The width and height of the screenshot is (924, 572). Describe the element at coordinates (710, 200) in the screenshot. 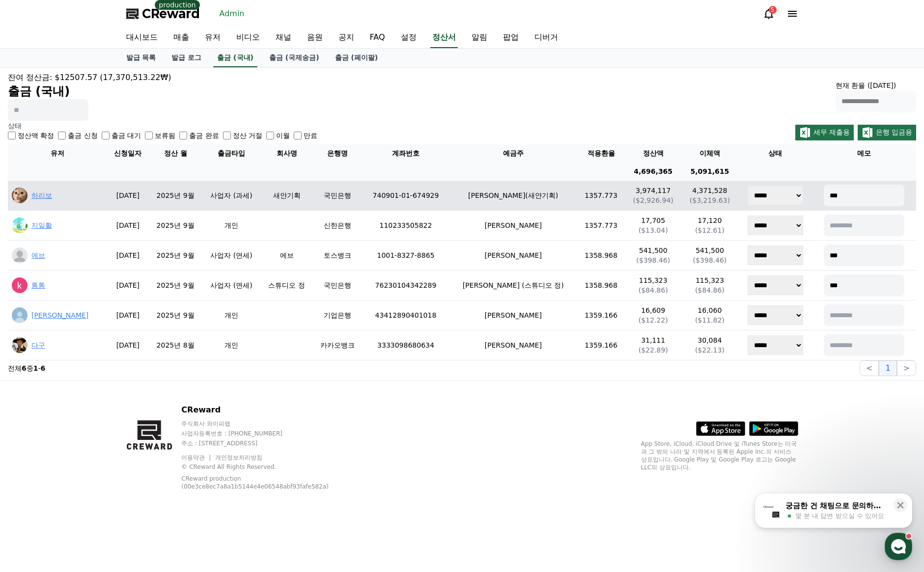

I see `p: ($3,219.63)` at that location.